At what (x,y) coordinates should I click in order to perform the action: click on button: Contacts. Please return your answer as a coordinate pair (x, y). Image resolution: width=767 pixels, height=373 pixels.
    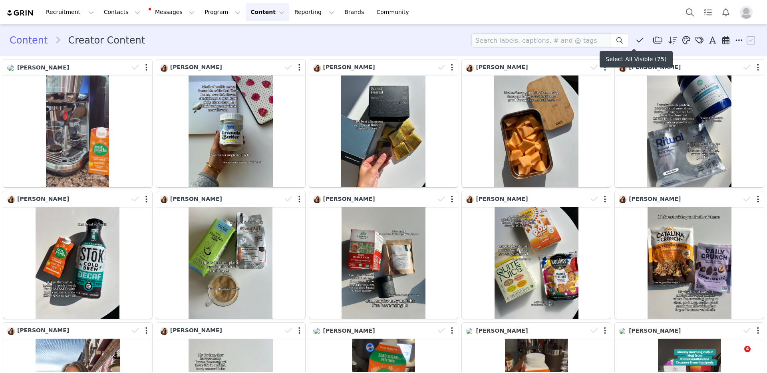
    Looking at the image, I should click on (122, 12).